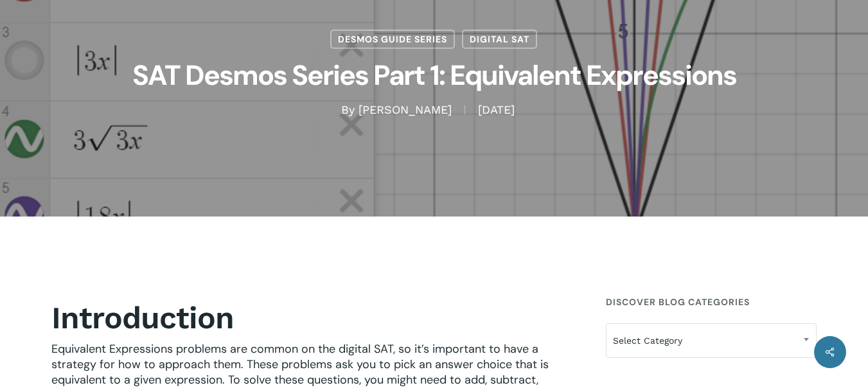  What do you see at coordinates (393, 39) in the screenshot?
I see `a: Desmos Guide Series` at bounding box center [393, 39].